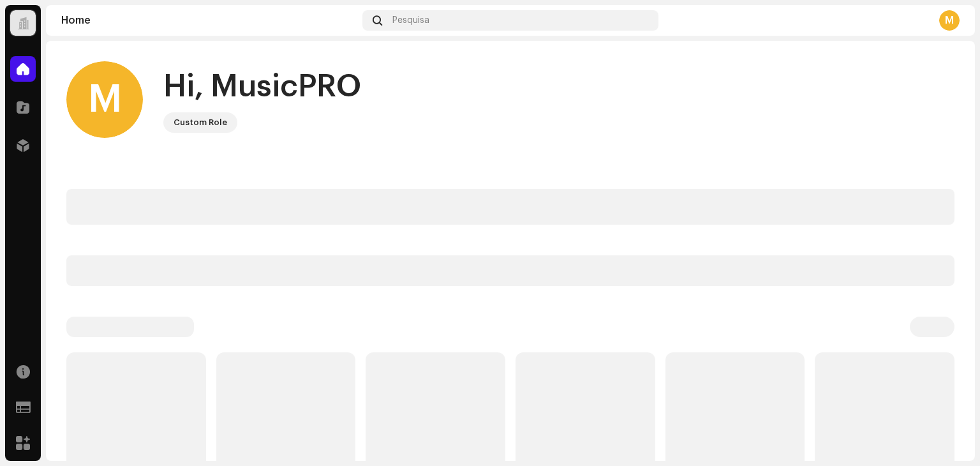 This screenshot has height=466, width=980. What do you see at coordinates (201, 122) in the screenshot?
I see `div: Custom Role` at bounding box center [201, 122].